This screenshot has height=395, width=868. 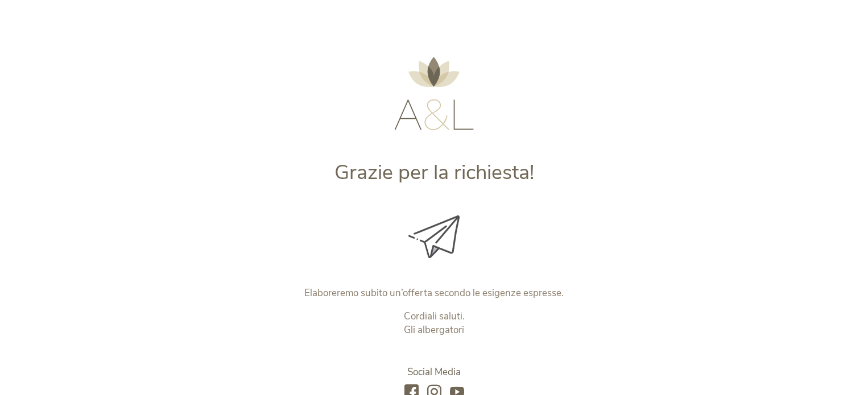 What do you see at coordinates (434, 172) in the screenshot?
I see `span: Grazie per la richiesta!` at bounding box center [434, 172].